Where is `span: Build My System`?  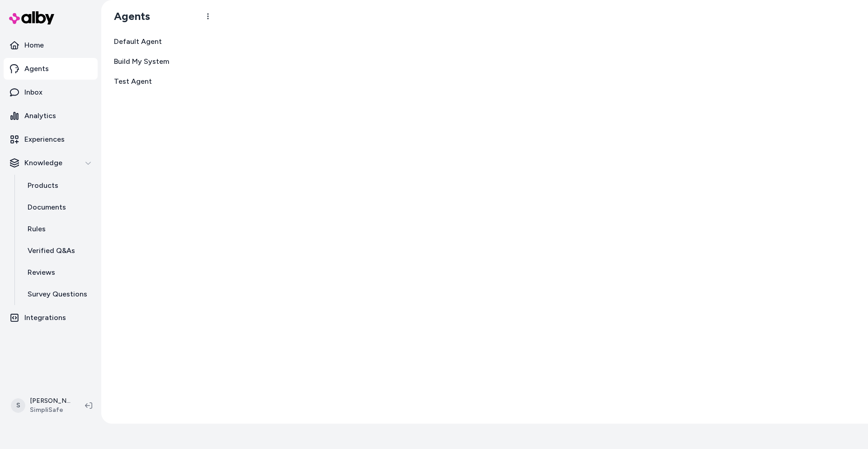 span: Build My System is located at coordinates (142, 62).